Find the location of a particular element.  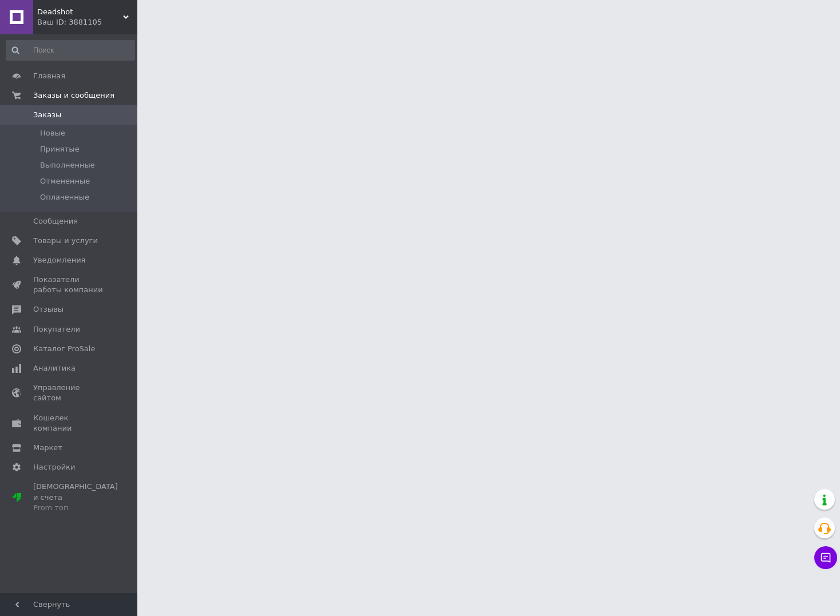

span: Кошелек компании is located at coordinates (69, 423).